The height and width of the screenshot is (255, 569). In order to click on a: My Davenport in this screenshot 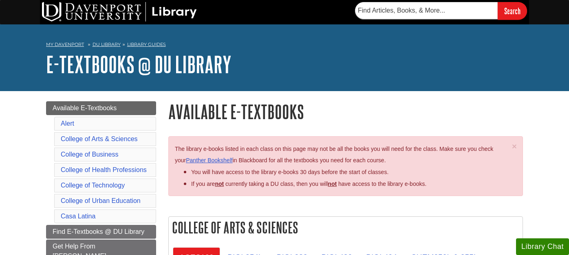, I will do `click(65, 44)`.